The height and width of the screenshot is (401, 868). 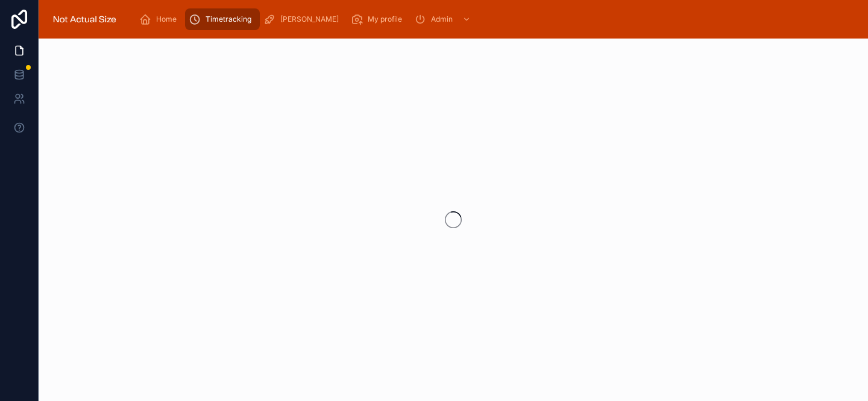 What do you see at coordinates (494, 19) in the screenshot?
I see `div: scrollable content` at bounding box center [494, 19].